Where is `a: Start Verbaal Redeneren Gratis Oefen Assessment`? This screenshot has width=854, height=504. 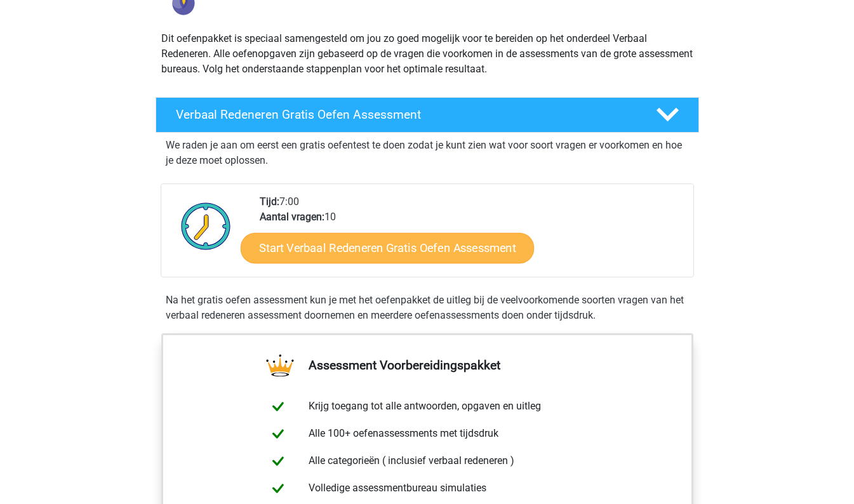
a: Start Verbaal Redeneren Gratis Oefen Assessment is located at coordinates (387, 248).